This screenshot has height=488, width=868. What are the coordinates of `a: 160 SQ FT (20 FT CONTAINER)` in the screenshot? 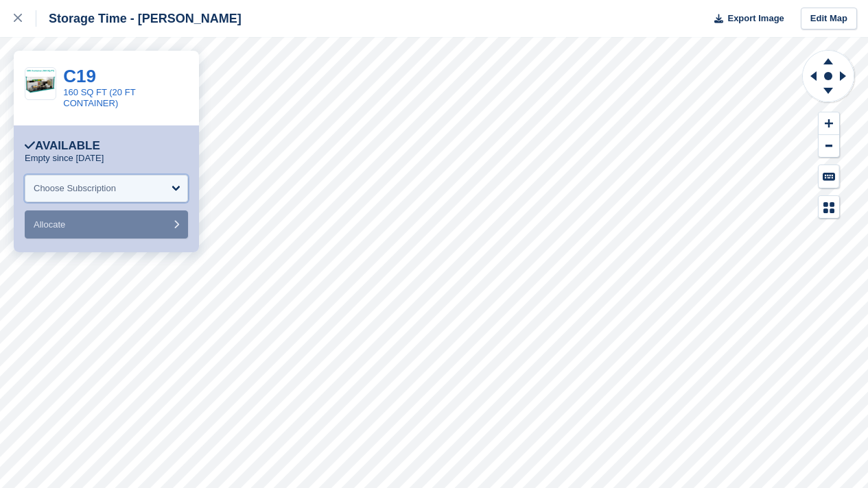 It's located at (99, 98).